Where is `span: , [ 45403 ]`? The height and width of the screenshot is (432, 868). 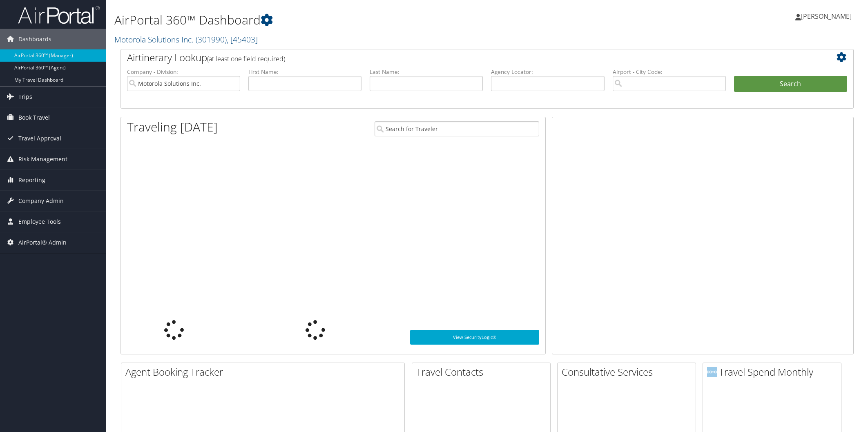 span: , [ 45403 ] is located at coordinates (242, 39).